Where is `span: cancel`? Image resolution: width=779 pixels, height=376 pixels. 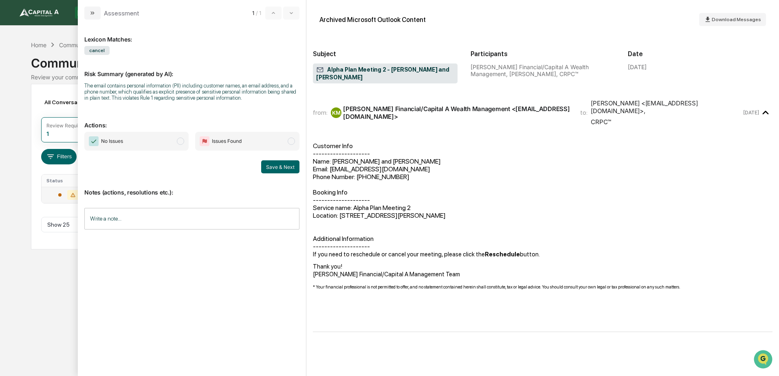 span: cancel is located at coordinates (97, 51).